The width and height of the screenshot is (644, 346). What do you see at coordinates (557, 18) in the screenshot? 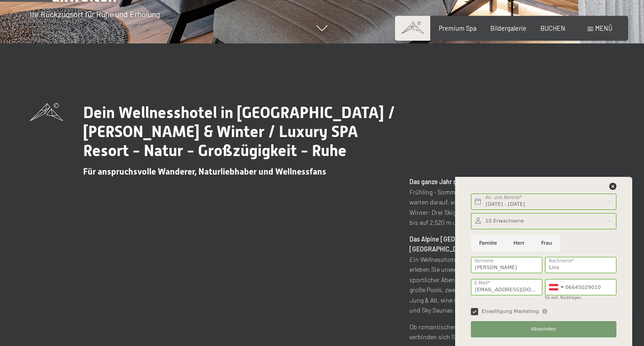
I see `div: Carousel Page 3` at bounding box center [557, 18].